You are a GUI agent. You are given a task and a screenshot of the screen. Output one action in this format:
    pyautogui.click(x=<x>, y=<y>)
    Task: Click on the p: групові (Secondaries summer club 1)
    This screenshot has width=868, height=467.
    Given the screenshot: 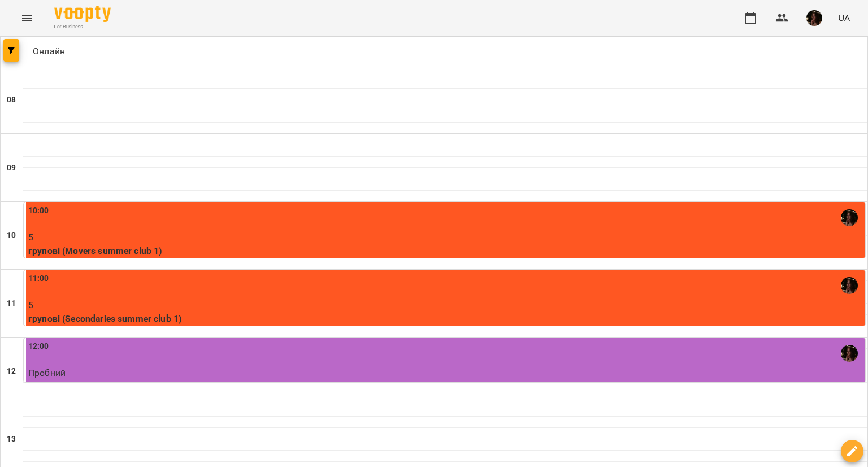 What is the action you would take?
    pyautogui.click(x=445, y=319)
    